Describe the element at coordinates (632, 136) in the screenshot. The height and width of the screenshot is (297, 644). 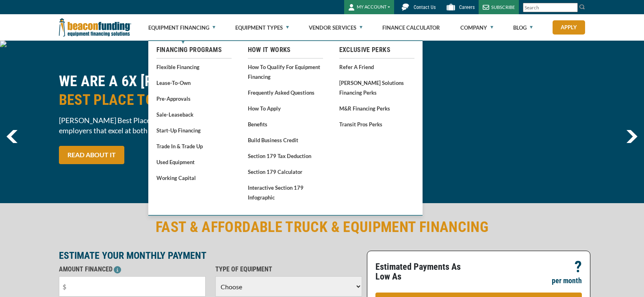
I see `img: Right Navigator` at that location.